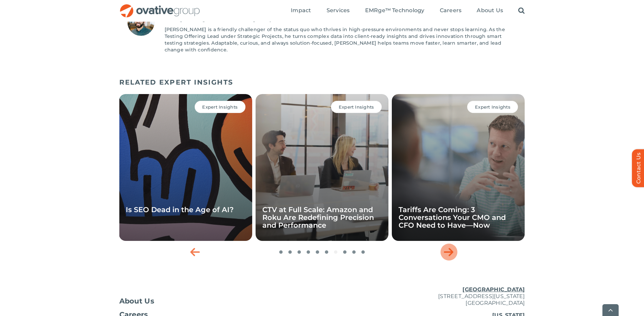 The height and width of the screenshot is (316, 644). Describe the element at coordinates (317, 252) in the screenshot. I see `span: Go to slide 5` at that location.